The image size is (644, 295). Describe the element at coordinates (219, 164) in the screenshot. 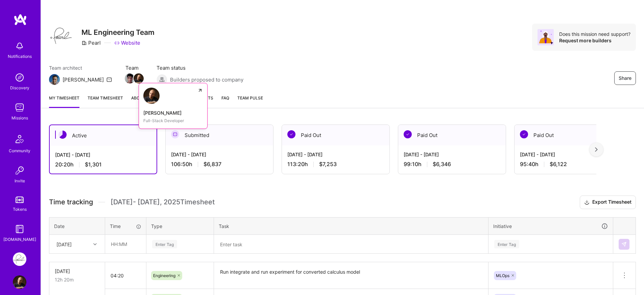

I see `div: 106:50 h` at that location.